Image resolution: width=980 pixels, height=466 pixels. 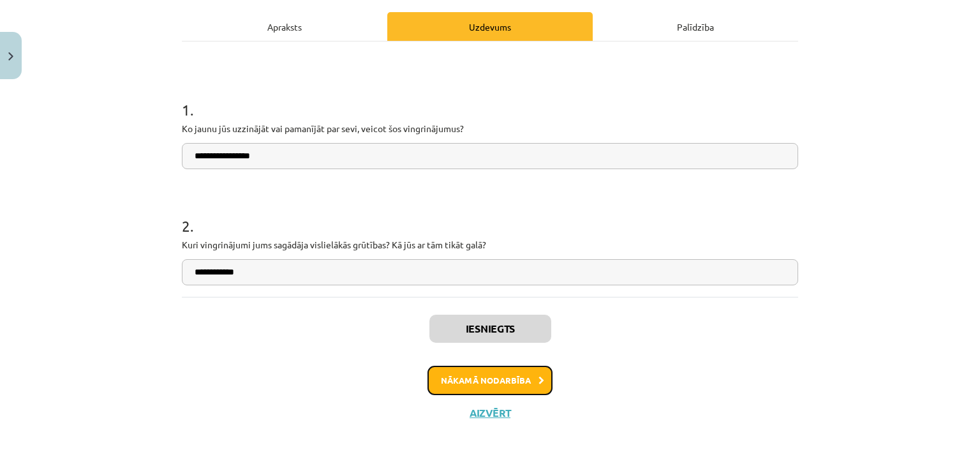 What do you see at coordinates (490, 128) in the screenshot?
I see `p: Ko jaunu jūs uzzinājāt vai pamanījāt par sevi, veicot šos vingrinājumus?` at bounding box center [490, 128].